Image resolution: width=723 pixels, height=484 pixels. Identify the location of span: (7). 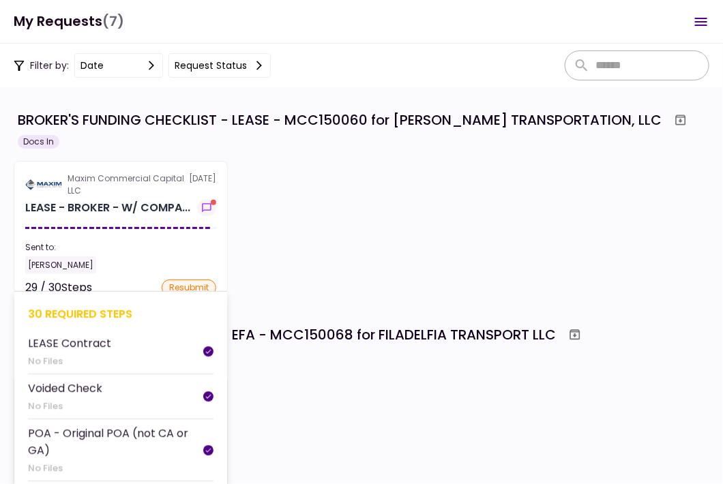
(113, 21).